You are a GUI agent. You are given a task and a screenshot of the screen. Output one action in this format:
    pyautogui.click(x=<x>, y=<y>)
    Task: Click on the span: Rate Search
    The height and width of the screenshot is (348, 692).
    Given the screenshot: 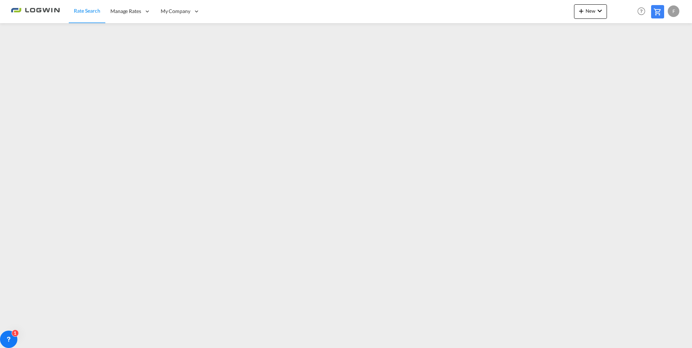 What is the action you would take?
    pyautogui.click(x=87, y=10)
    